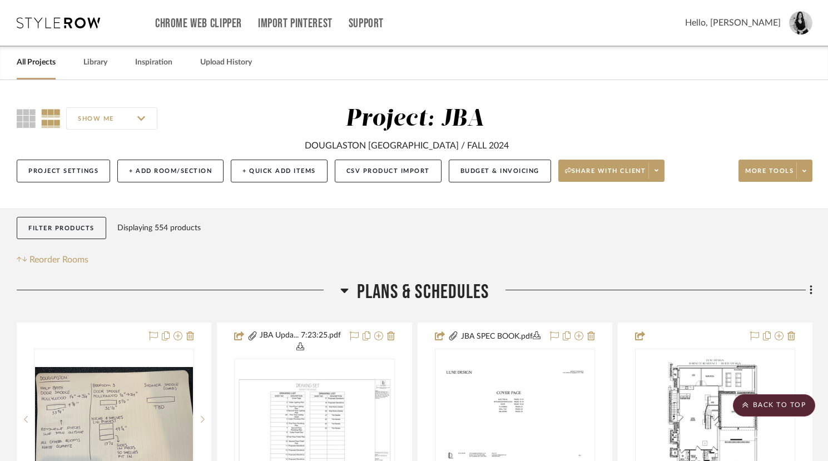 The height and width of the screenshot is (461, 828). Describe the element at coordinates (606, 175) in the screenshot. I see `span: Share with client` at that location.